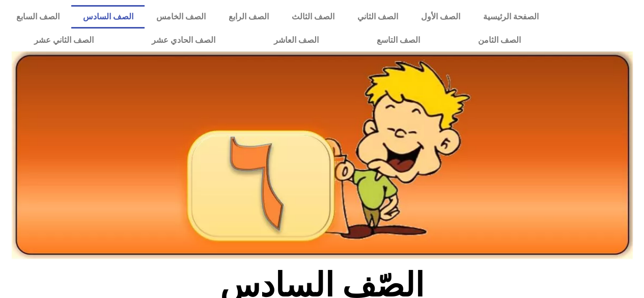  I want to click on a: الصف الرابع, so click(248, 17).